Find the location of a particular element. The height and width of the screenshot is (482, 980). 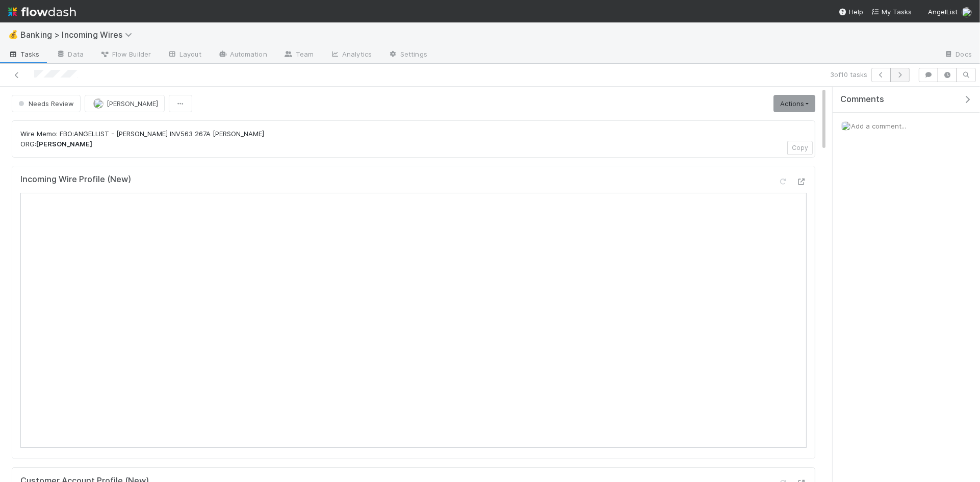

span: Comments is located at coordinates (863, 100).